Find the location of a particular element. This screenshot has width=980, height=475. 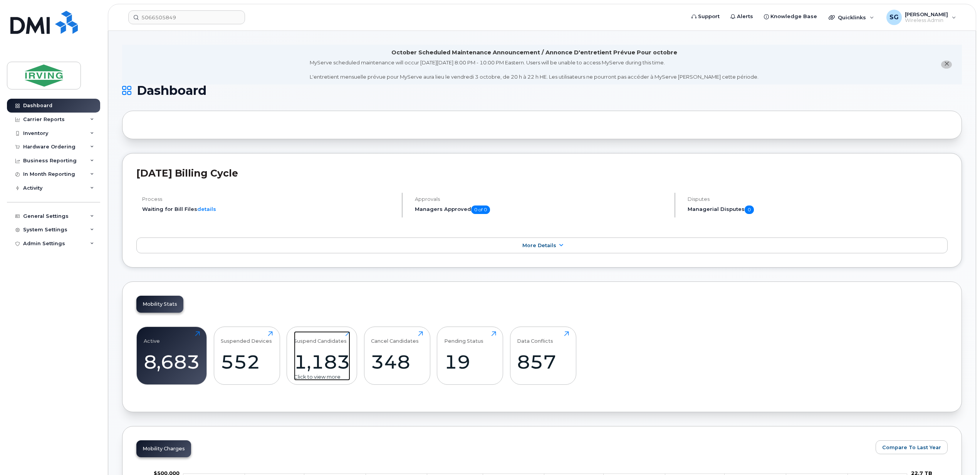

div: 552 is located at coordinates (246, 362).